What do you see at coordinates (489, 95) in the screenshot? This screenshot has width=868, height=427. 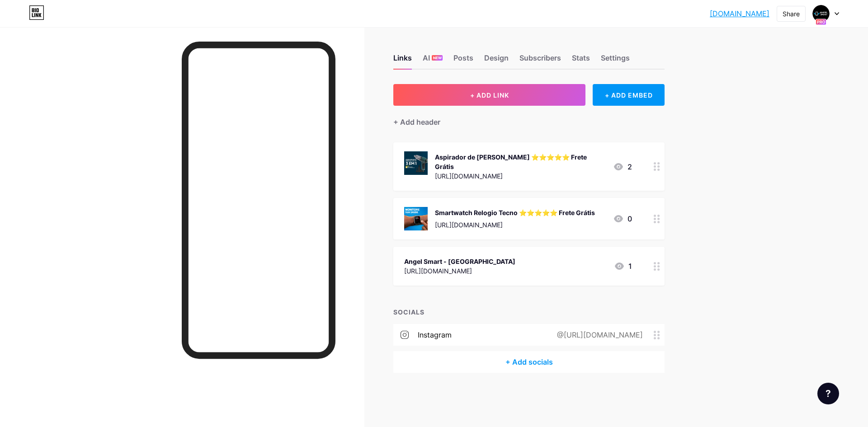 I see `button: + ADD LINK` at bounding box center [489, 95].